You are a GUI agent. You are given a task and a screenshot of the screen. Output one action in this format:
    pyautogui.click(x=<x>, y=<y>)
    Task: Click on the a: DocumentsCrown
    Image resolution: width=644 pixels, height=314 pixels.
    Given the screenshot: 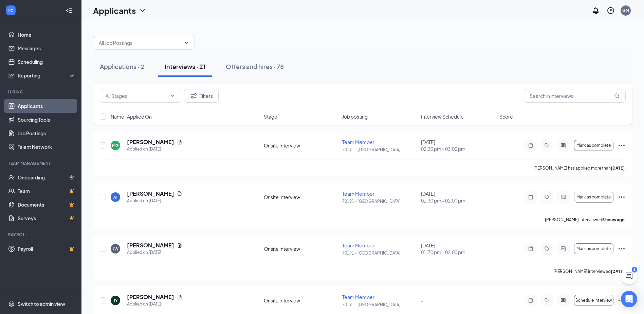 What is the action you would take?
    pyautogui.click(x=47, y=205)
    